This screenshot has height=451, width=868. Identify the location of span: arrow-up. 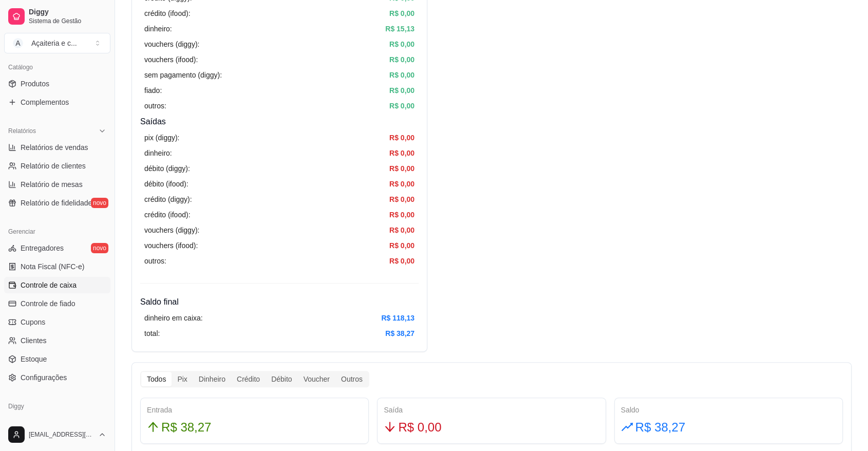
(153, 427).